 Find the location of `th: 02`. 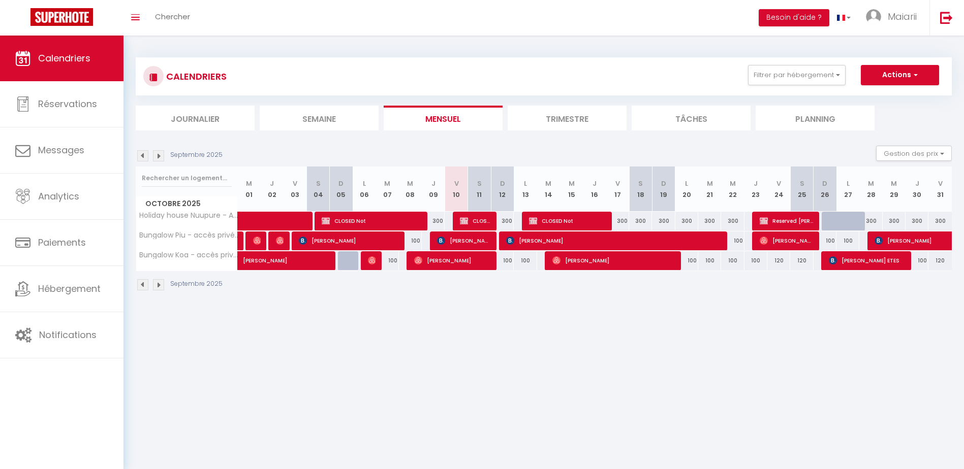

th: 02 is located at coordinates (272, 189).